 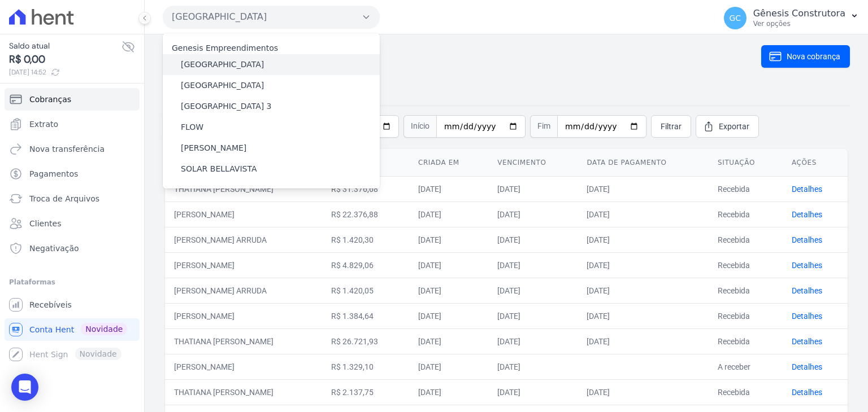 What do you see at coordinates (813, 56) in the screenshot?
I see `span: Nova cobrança` at bounding box center [813, 56].